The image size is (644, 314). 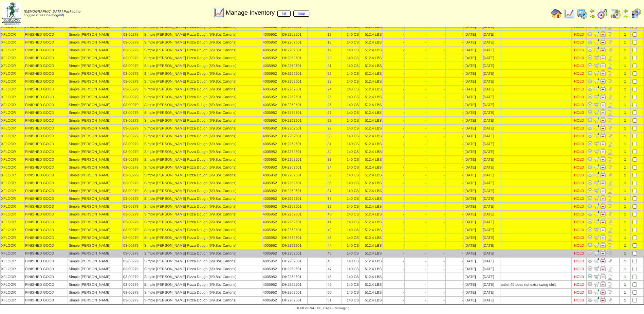 What do you see at coordinates (268, 12) in the screenshot?
I see `span: Manage Inventory` at bounding box center [268, 12].